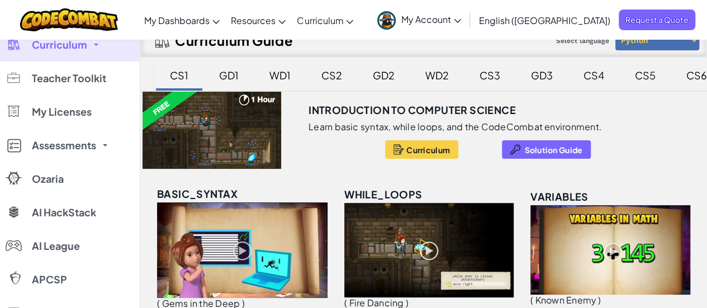 The width and height of the screenshot is (707, 308). I want to click on img: while_loops_unlocked.png, so click(429, 250).